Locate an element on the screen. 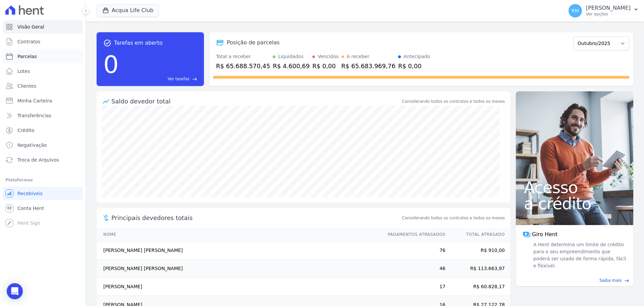 The width and height of the screenshot is (644, 306). span: task_alt is located at coordinates (108, 43).